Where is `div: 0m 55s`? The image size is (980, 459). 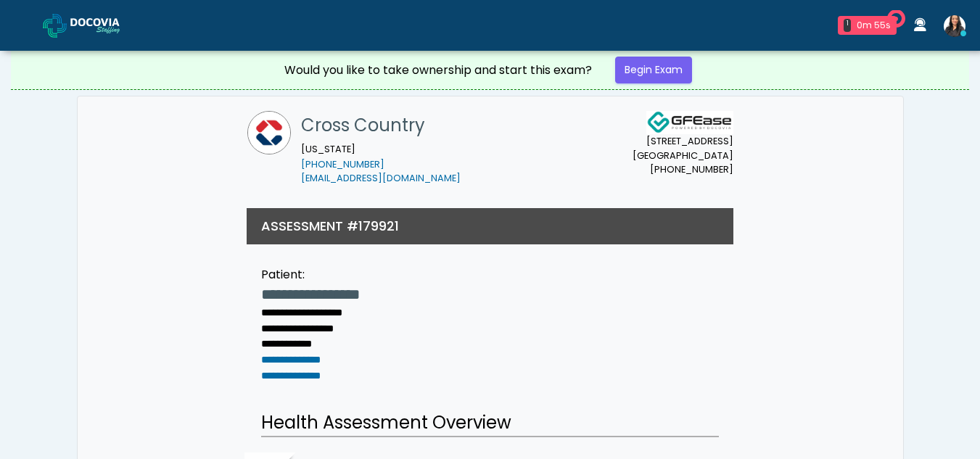
div: 0m 55s is located at coordinates (874, 26).